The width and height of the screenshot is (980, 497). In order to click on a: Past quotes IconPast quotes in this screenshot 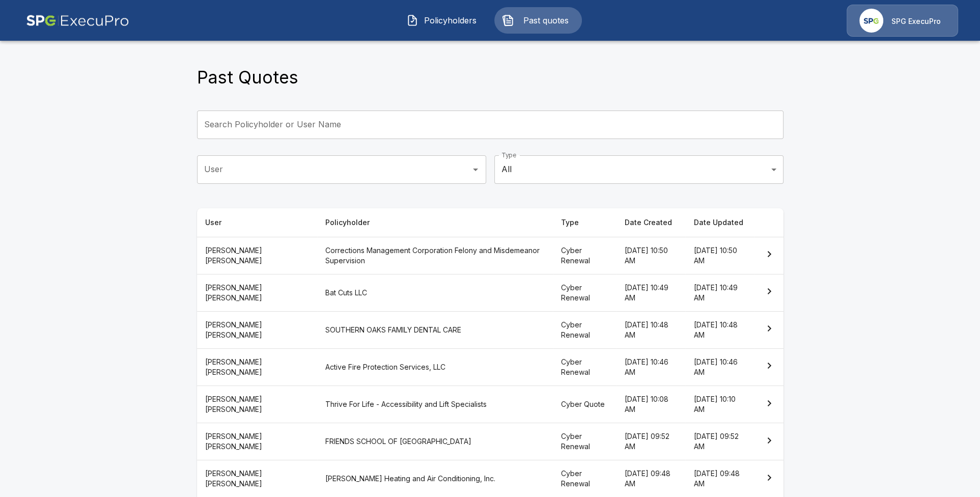, I will do `click(538, 20)`.